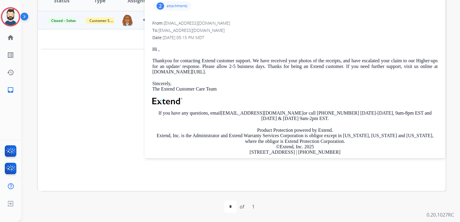 The width and height of the screenshot is (460, 222). What do you see at coordinates (295, 142) in the screenshot?
I see `p: Product Protection powered by Extend. Extend, Inc. is the Administrator and Extend Warranty Servi...` at bounding box center [295, 142].